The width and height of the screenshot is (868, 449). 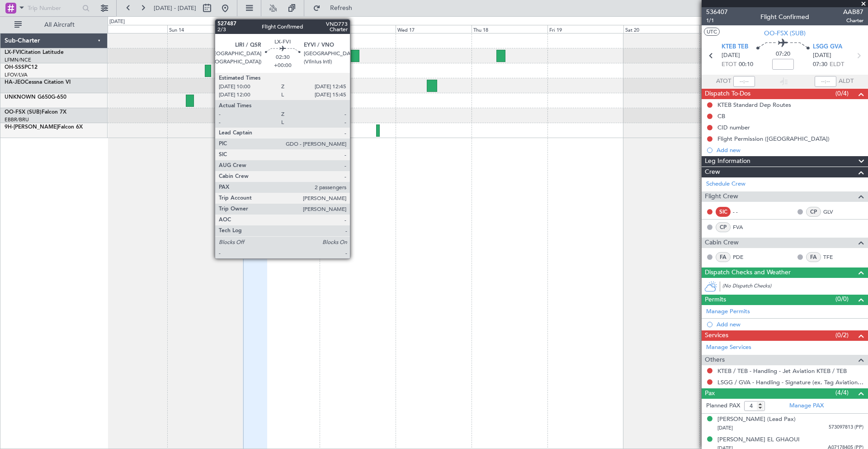 I want to click on span: 07:20, so click(x=783, y=54).